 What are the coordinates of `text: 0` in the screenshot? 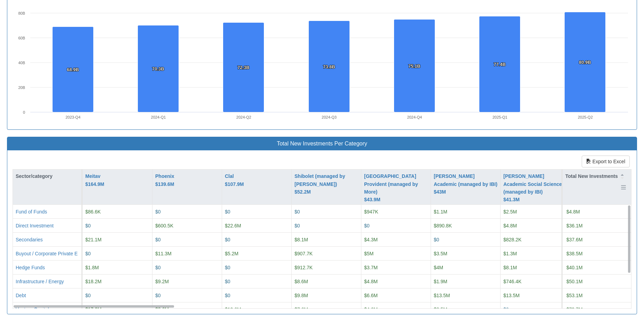 It's located at (24, 112).